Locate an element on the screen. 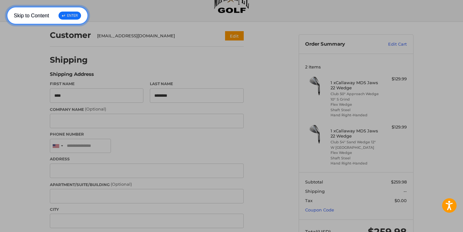 The height and width of the screenshot is (232, 463). label: City is located at coordinates (147, 210).